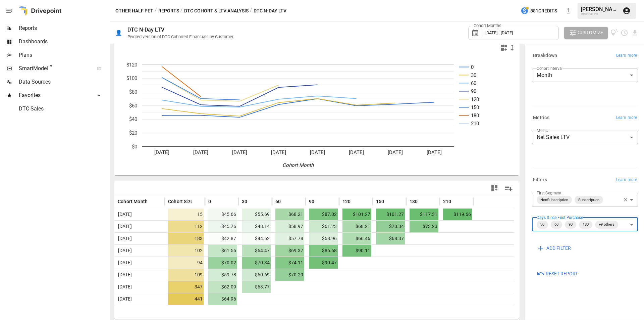  What do you see at coordinates (132, 65) in the screenshot?
I see `text: $120` at bounding box center [132, 65].